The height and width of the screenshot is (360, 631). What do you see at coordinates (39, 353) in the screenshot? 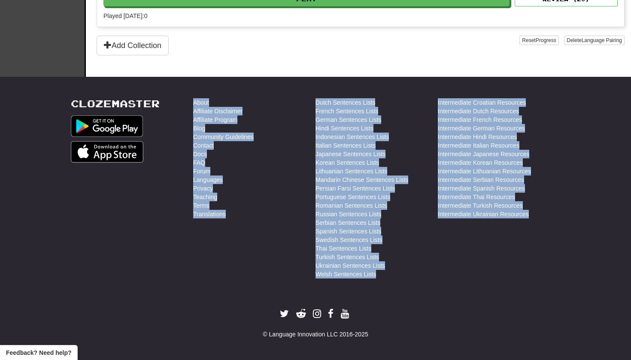
I see `span: Open feedback widget` at bounding box center [39, 353].